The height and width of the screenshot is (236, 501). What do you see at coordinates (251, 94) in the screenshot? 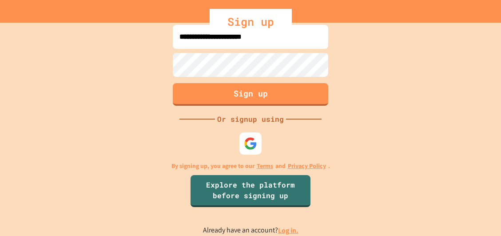
I see `button: Sign up` at bounding box center [251, 94].